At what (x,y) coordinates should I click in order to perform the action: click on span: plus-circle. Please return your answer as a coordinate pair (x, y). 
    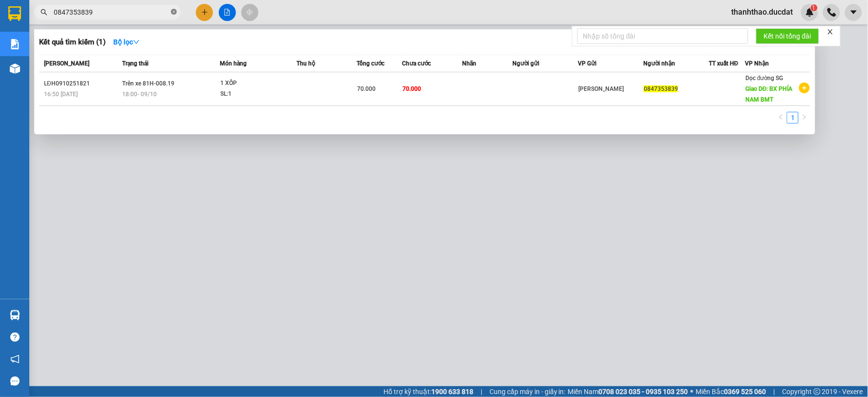
    Looking at the image, I should click on (804, 88).